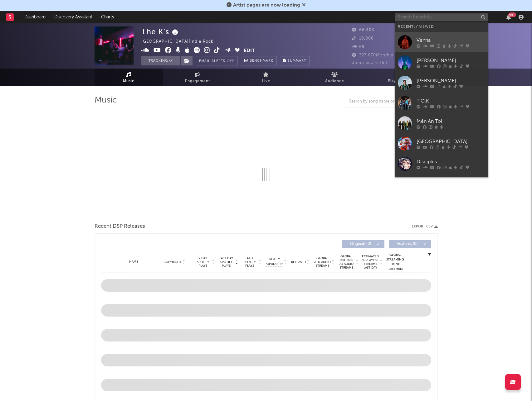  Describe the element at coordinates (358, 47) in the screenshot. I see `span: 69` at that location.